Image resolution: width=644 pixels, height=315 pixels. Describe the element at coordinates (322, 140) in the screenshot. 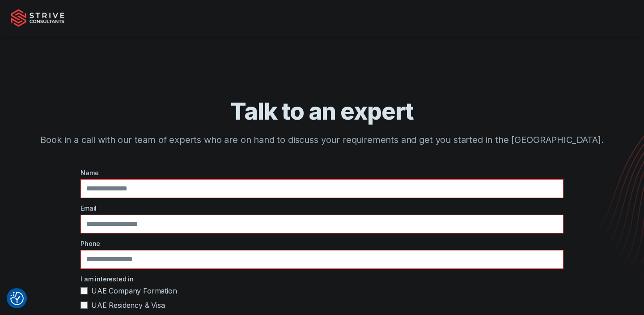

I see `p: Book in a call with our team of experts who are on hand to discuss your requirements and get you ...` at that location.